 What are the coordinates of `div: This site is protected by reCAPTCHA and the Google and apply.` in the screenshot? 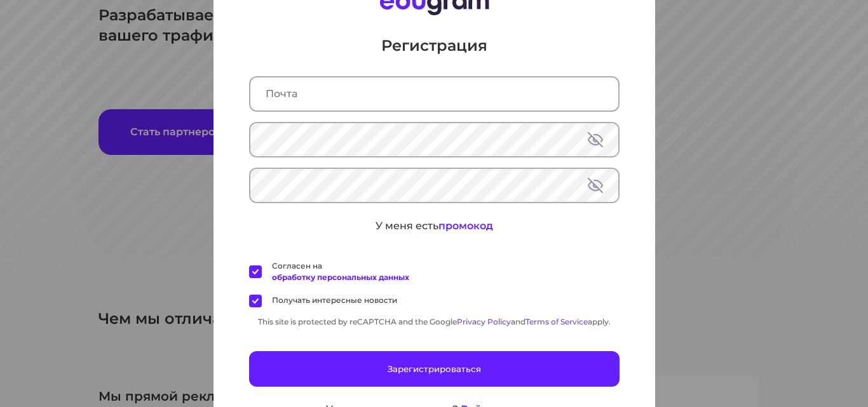 It's located at (434, 322).